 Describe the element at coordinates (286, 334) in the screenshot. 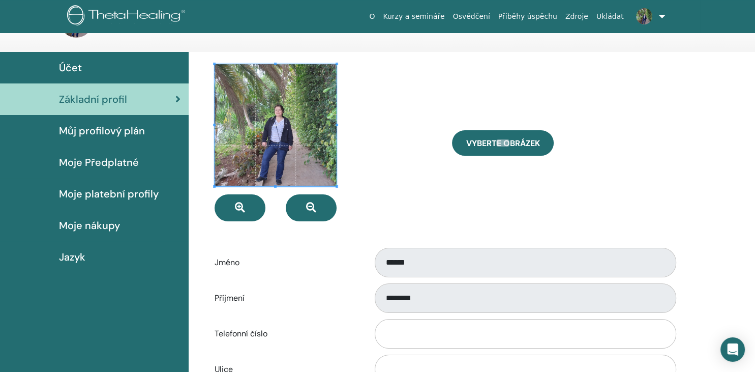

I see `label: Telefonní číslo` at that location.